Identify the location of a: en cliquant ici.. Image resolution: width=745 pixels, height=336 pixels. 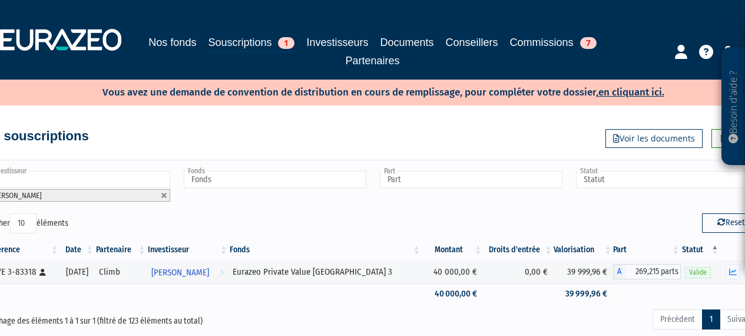
(632, 92).